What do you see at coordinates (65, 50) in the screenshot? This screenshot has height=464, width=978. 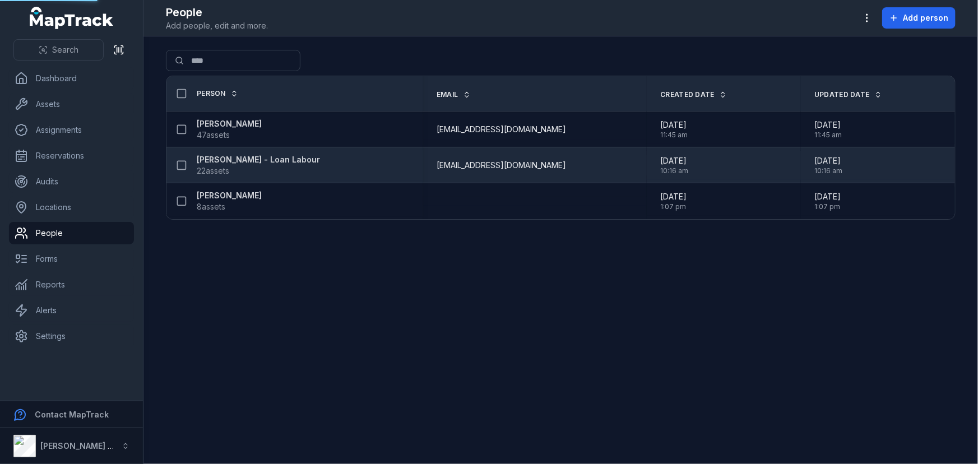 I see `span: Search` at bounding box center [65, 50].